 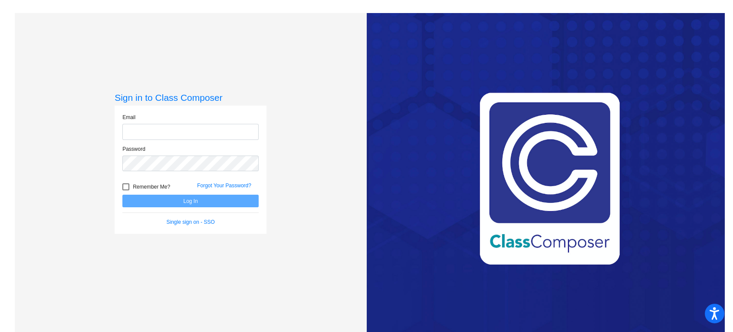 What do you see at coordinates (129, 117) in the screenshot?
I see `label: Email` at bounding box center [129, 117].